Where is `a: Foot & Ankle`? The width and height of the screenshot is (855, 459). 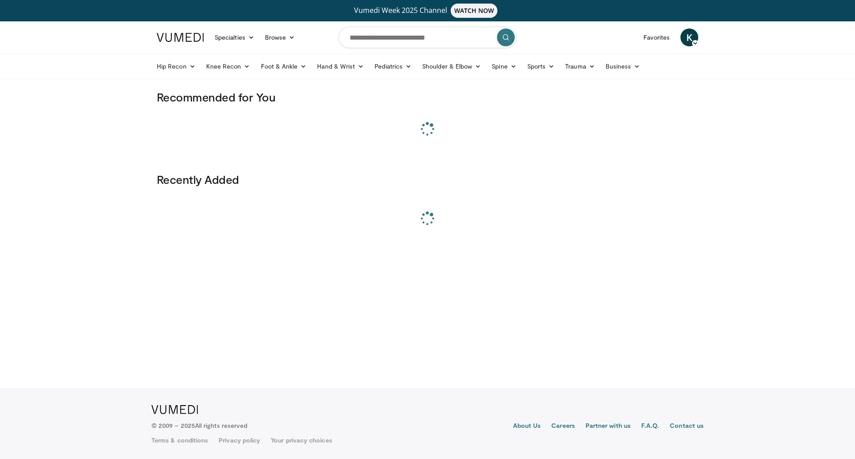 a: Foot & Ankle is located at coordinates (284, 66).